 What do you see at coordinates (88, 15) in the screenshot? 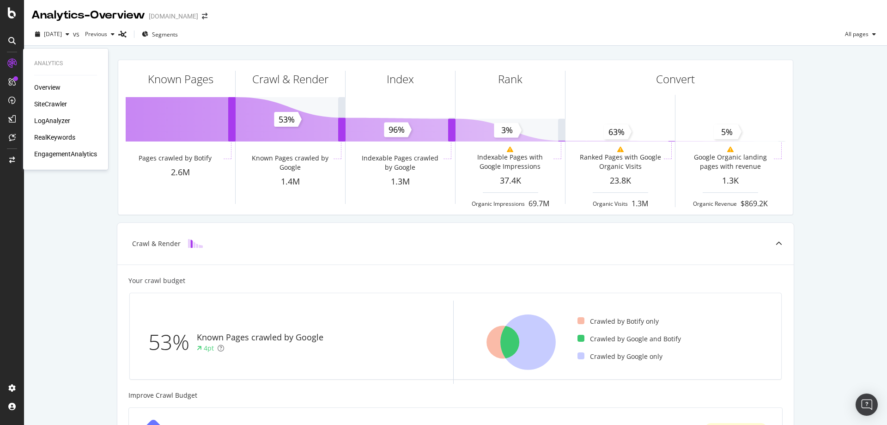
I see `div: Analytics - Overview` at bounding box center [88, 15].